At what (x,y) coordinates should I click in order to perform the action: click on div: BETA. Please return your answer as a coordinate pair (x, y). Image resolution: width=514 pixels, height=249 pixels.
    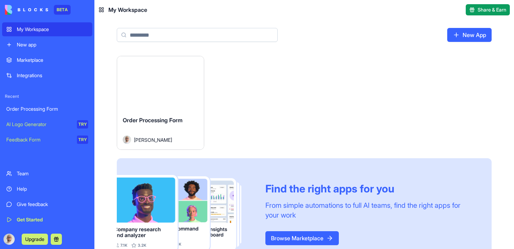
    Looking at the image, I should click on (62, 10).